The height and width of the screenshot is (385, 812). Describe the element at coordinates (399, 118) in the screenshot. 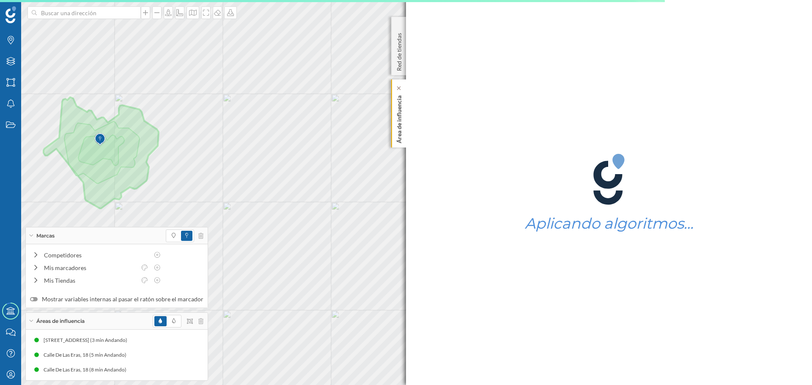

I see `p: Área de influencia` at that location.